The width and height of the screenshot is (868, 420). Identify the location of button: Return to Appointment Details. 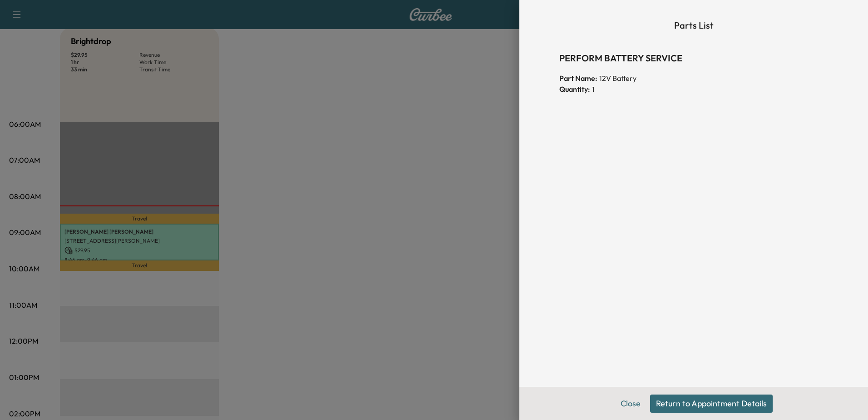
(711, 404).